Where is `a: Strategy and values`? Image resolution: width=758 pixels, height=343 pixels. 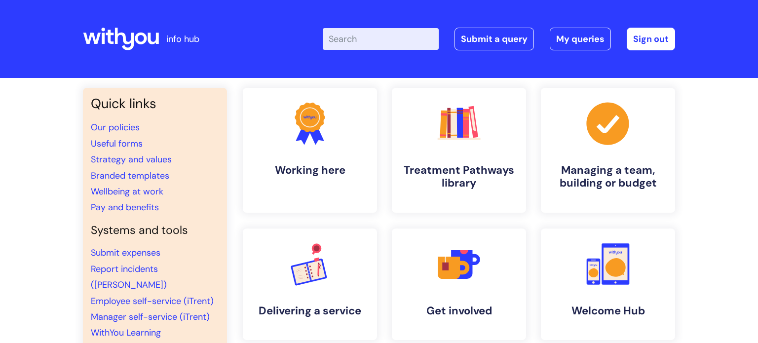 a: Strategy and values is located at coordinates (131, 159).